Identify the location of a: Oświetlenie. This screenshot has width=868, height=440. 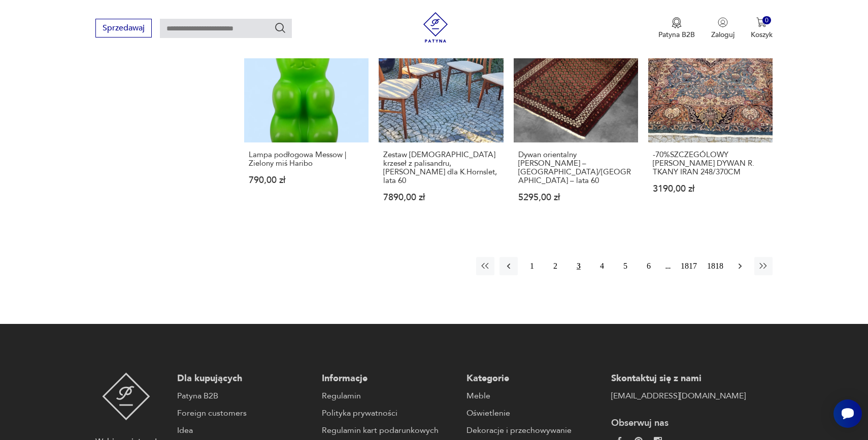
(534, 413).